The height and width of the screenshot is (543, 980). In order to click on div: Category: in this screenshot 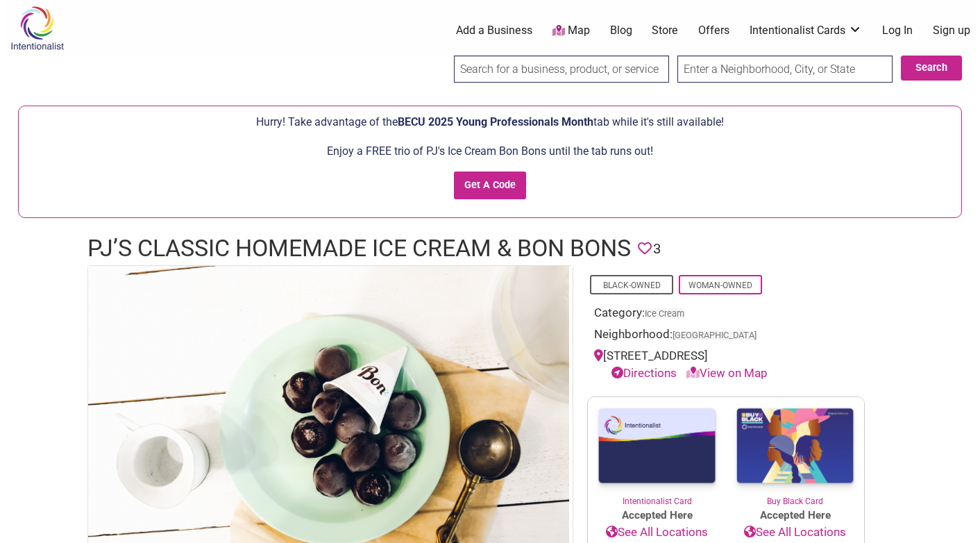, I will do `click(726, 315)`.